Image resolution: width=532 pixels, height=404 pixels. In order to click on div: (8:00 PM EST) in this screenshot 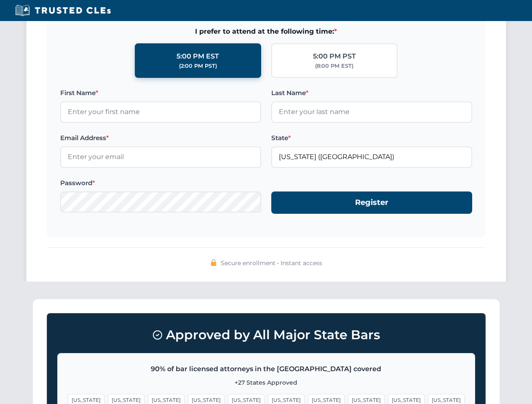, I will do `click(333, 66)`.